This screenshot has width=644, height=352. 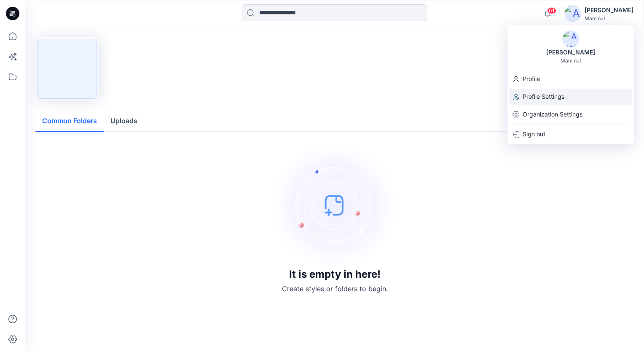 I want to click on p: Profile Settings, so click(x=543, y=97).